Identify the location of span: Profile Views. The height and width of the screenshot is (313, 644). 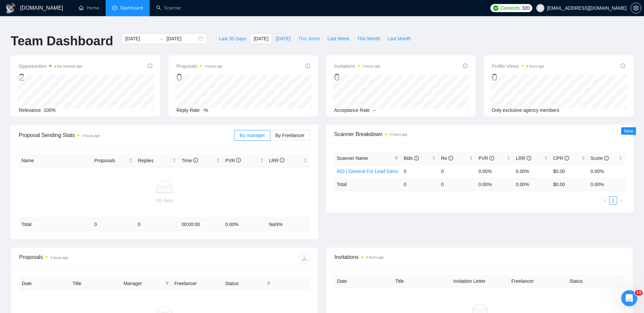
(518, 66).